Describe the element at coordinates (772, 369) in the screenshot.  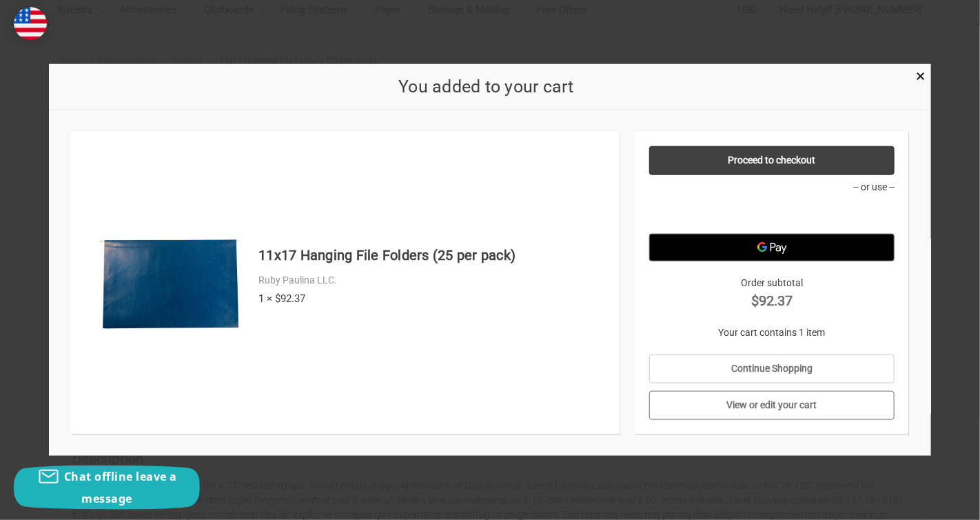
I see `a: Continue Shopping` at that location.